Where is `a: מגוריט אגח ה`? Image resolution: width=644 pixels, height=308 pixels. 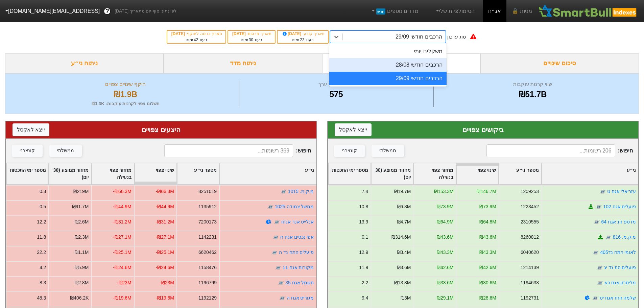
a: מגוריט אגח ה is located at coordinates (300, 298).